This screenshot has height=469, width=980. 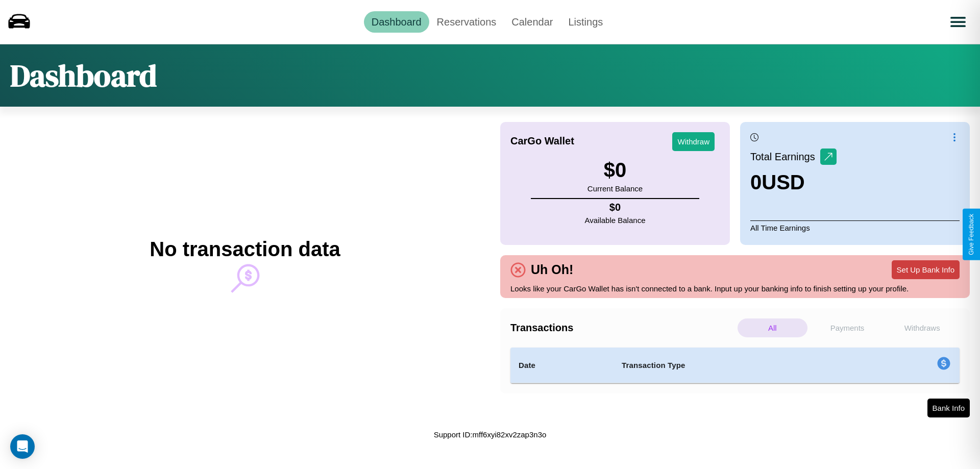 I want to click on button: Withdraw, so click(x=693, y=141).